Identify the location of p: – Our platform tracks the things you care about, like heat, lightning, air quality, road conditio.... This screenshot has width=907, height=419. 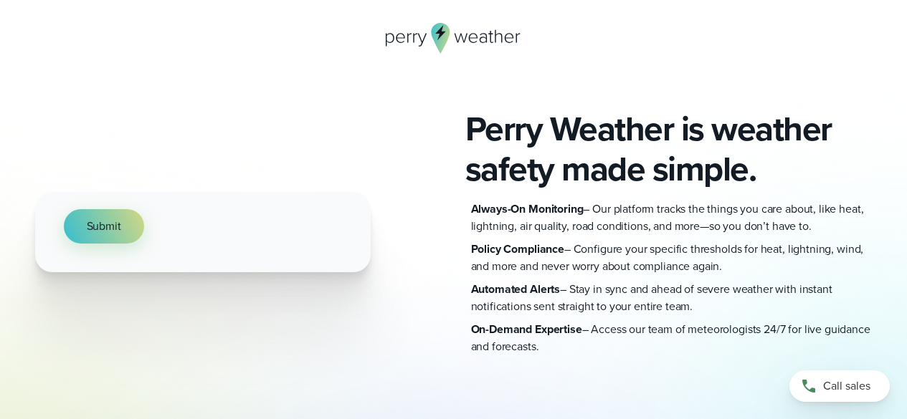
(672, 218).